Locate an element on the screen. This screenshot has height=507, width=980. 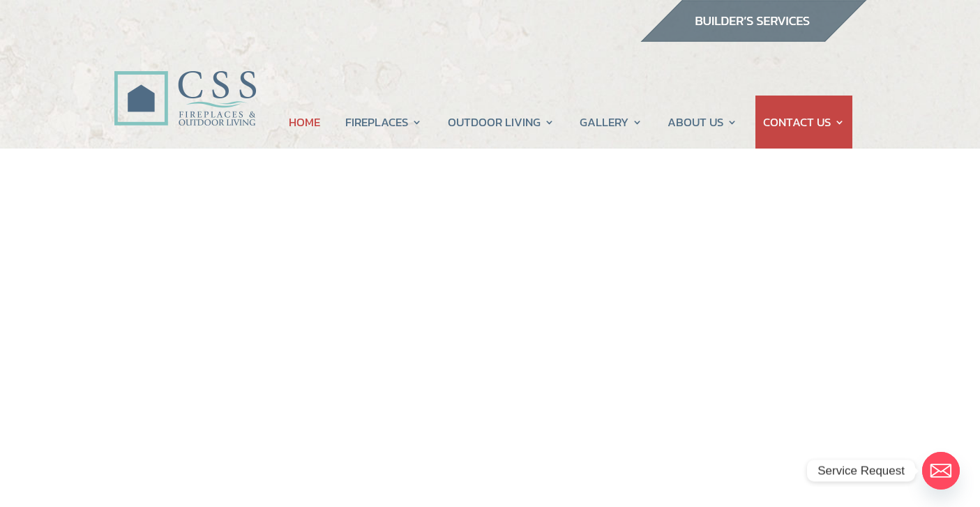
a: Email is located at coordinates (941, 470).